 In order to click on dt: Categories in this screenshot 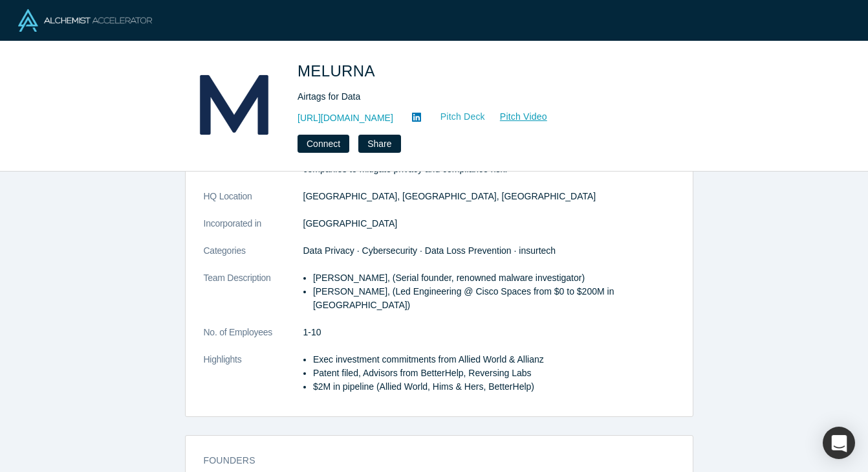, I will do `click(253, 258)`.